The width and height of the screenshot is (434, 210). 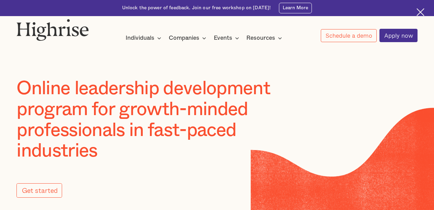 What do you see at coordinates (399, 35) in the screenshot?
I see `a: Apply now` at bounding box center [399, 35].